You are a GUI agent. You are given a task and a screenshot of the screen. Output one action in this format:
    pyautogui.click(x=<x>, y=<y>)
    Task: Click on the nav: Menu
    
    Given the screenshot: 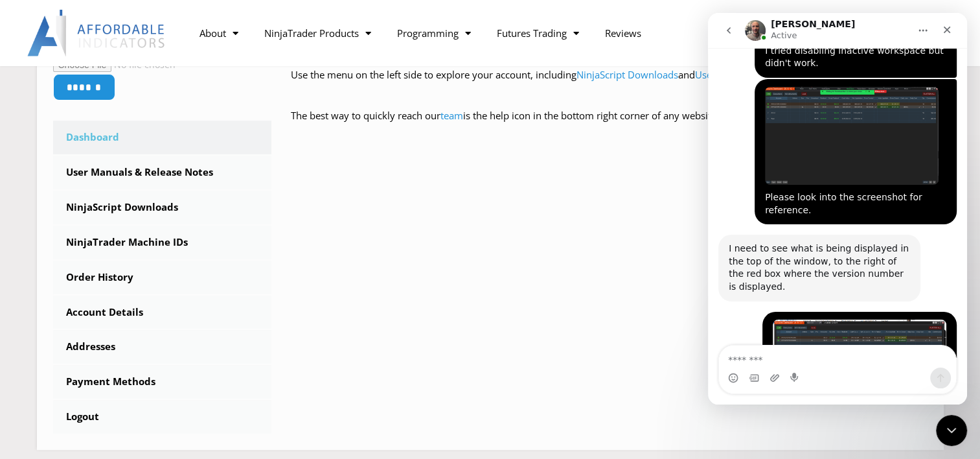 What is the action you would take?
    pyautogui.click(x=475, y=33)
    